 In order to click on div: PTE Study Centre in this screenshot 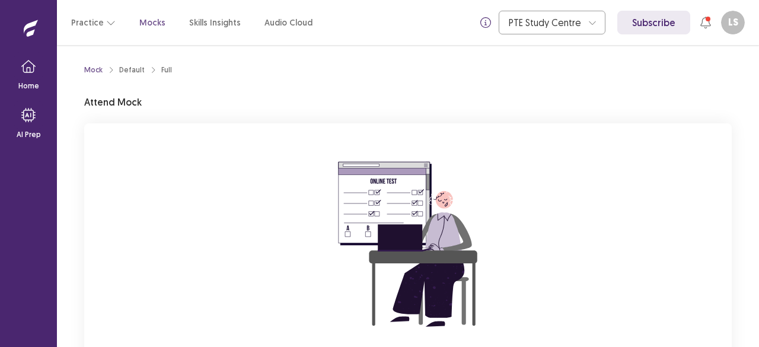, I will do `click(545, 23)`.